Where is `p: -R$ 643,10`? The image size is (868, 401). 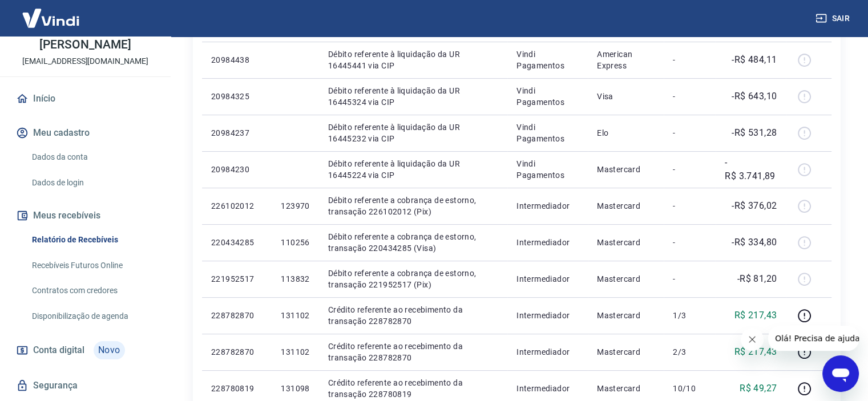
p: -R$ 643,10 is located at coordinates (754, 96).